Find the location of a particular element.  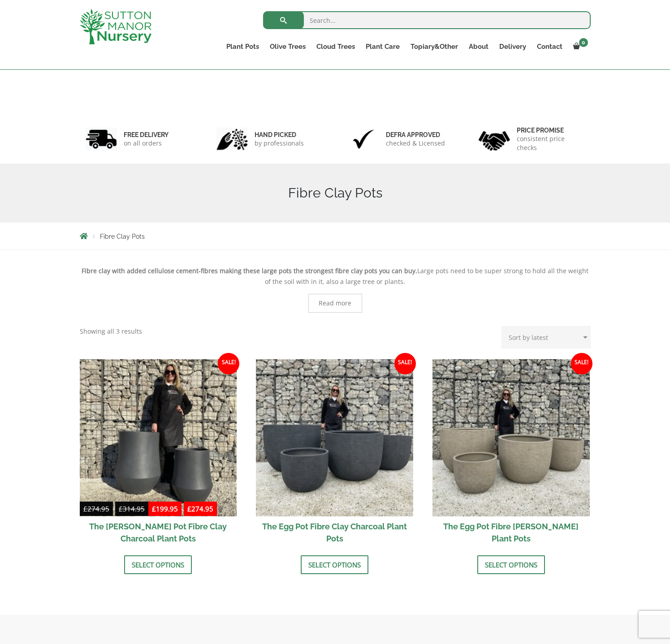

a: 0 is located at coordinates (578, 47).